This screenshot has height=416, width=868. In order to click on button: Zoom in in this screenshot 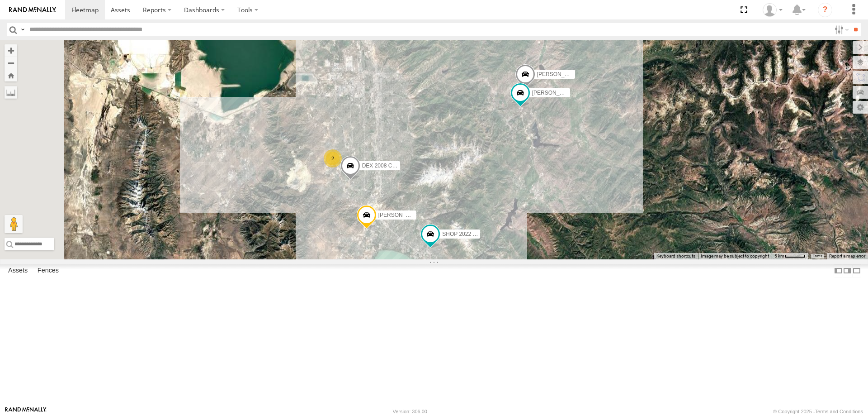, I will do `click(11, 51)`.